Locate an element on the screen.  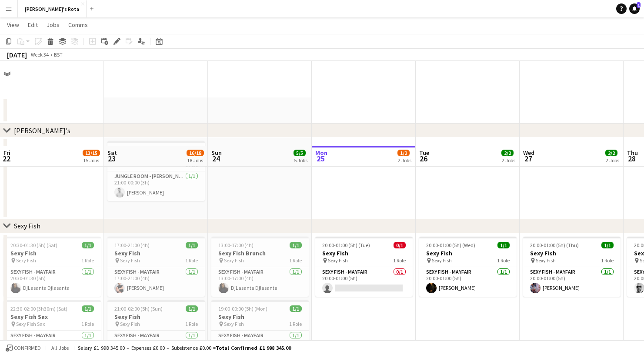
span: 25 is located at coordinates (321, 159).